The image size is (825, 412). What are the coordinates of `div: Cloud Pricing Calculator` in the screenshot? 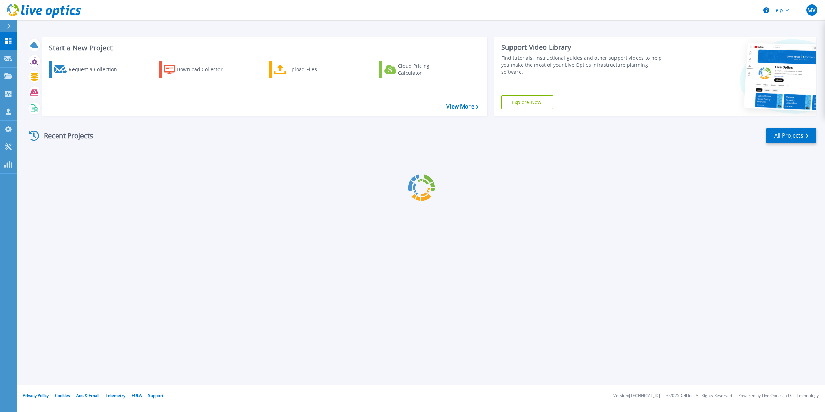 It's located at (426, 69).